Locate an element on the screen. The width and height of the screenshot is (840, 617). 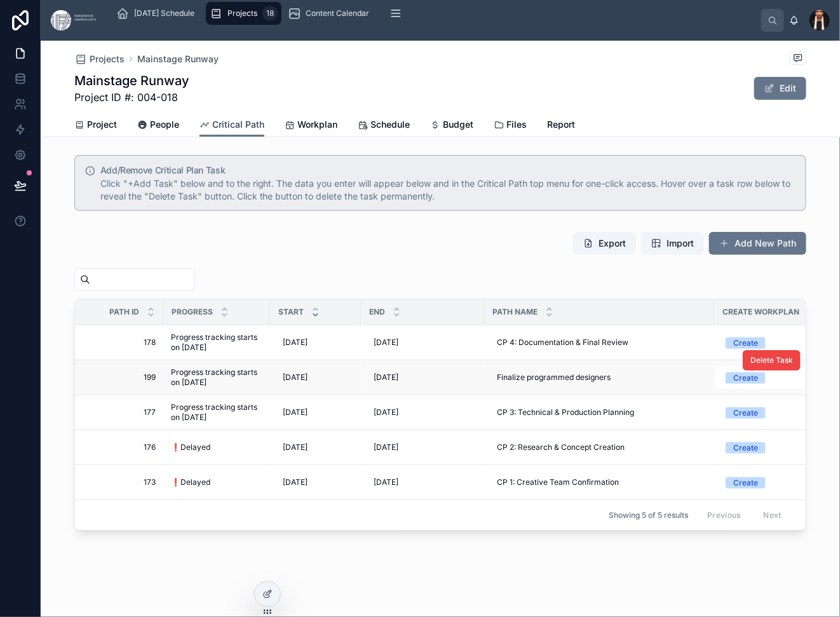
span: 178 is located at coordinates (122, 342).